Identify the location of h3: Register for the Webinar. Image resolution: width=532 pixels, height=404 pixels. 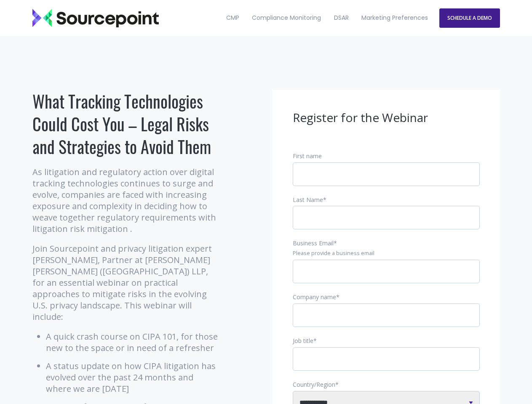
(386, 118).